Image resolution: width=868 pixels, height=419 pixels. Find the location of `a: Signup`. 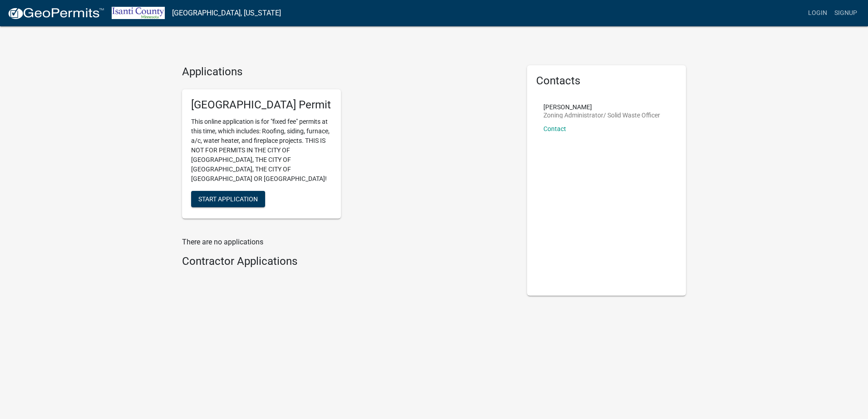

a: Signup is located at coordinates (846, 13).